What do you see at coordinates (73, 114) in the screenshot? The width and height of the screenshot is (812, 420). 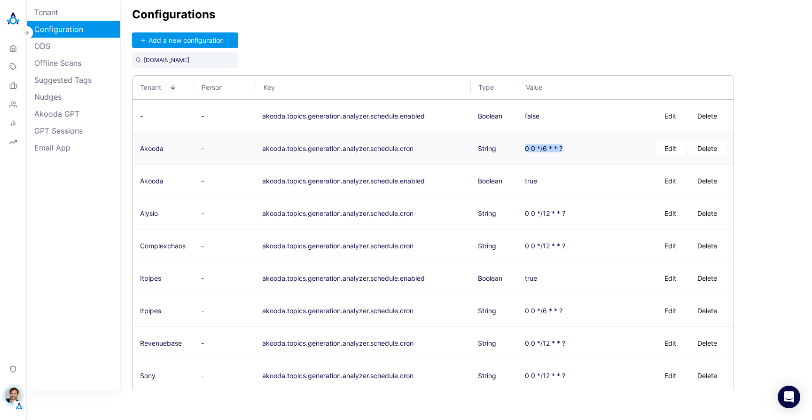 I see `a: Akooda GPT` at bounding box center [73, 114].